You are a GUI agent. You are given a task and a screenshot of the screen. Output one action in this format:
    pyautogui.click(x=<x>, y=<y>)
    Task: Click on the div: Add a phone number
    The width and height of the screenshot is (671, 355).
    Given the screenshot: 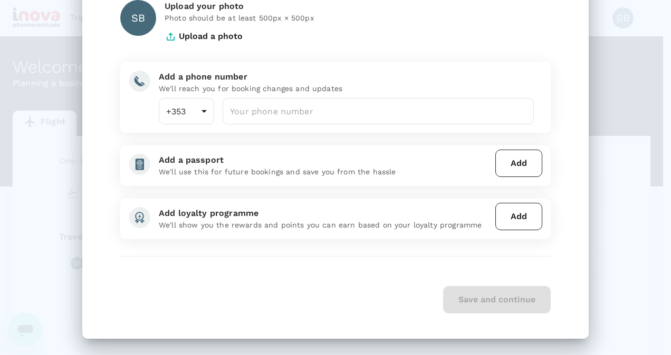 What is the action you would take?
    pyautogui.click(x=346, y=77)
    